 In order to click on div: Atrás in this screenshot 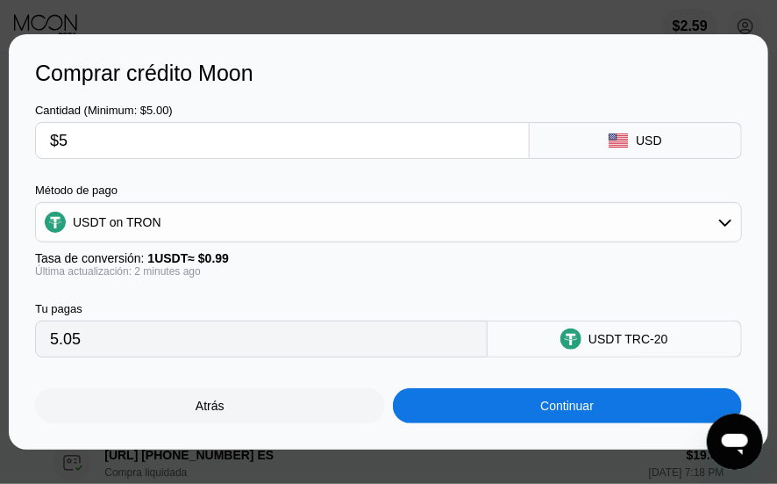, I will do `click(210, 405)`.